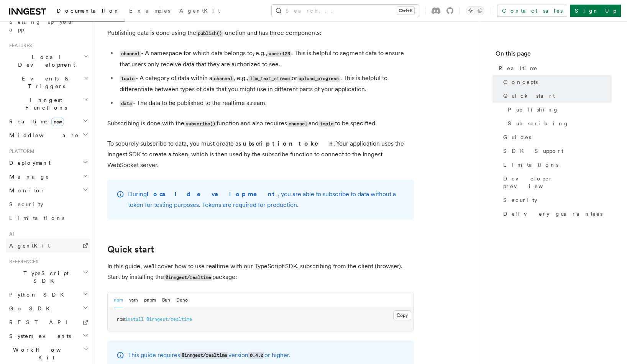 The height and width of the screenshot is (364, 627). Describe the element at coordinates (134, 319) in the screenshot. I see `span: install` at that location.